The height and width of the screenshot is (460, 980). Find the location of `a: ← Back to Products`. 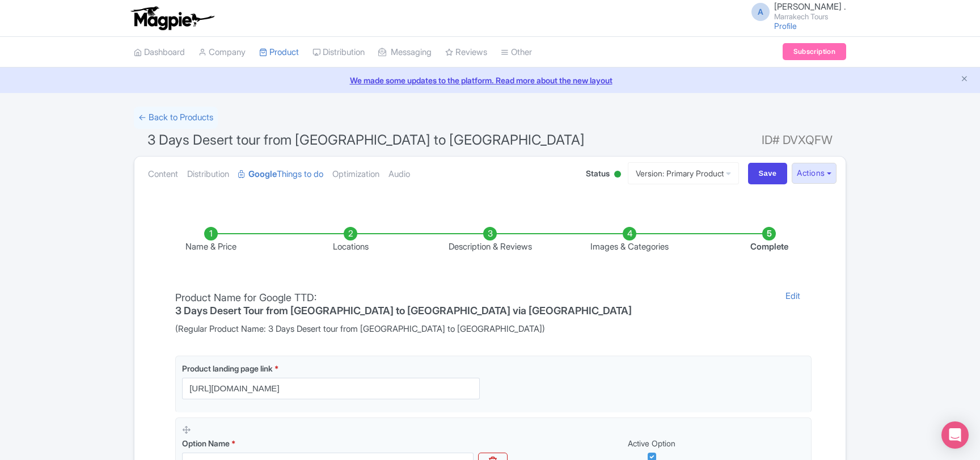

a: ← Back to Products is located at coordinates (176, 117).